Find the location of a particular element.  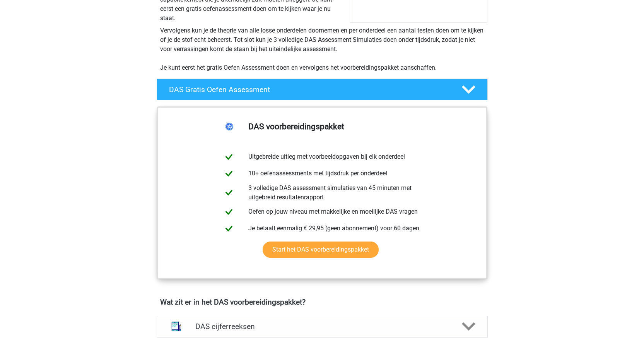

a: cijferreeksen DAS cijferreeksen is located at coordinates (322, 327).